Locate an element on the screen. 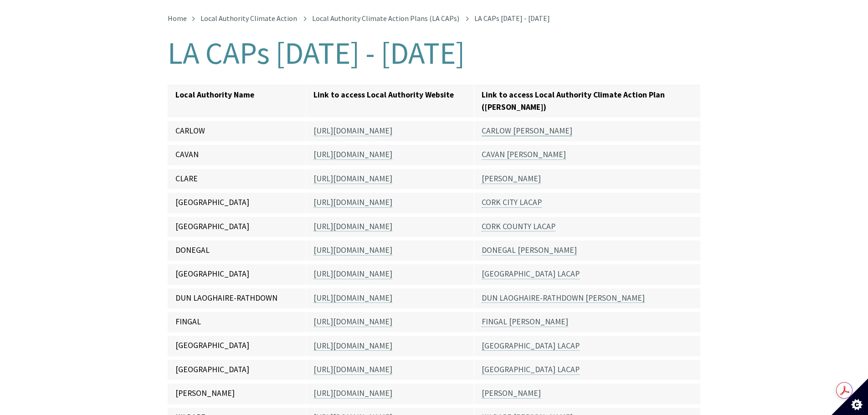  a: Local Authority Climate Action is located at coordinates (249, 18).